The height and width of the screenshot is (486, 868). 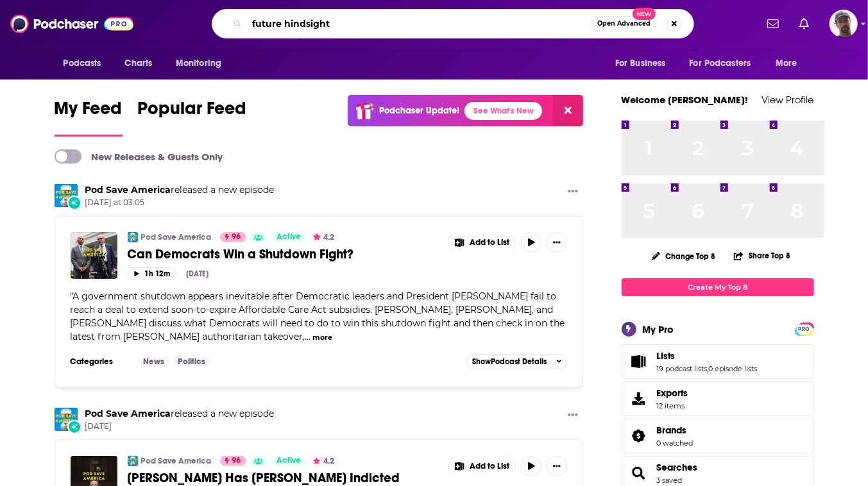 I want to click on a: Exports, so click(x=718, y=399).